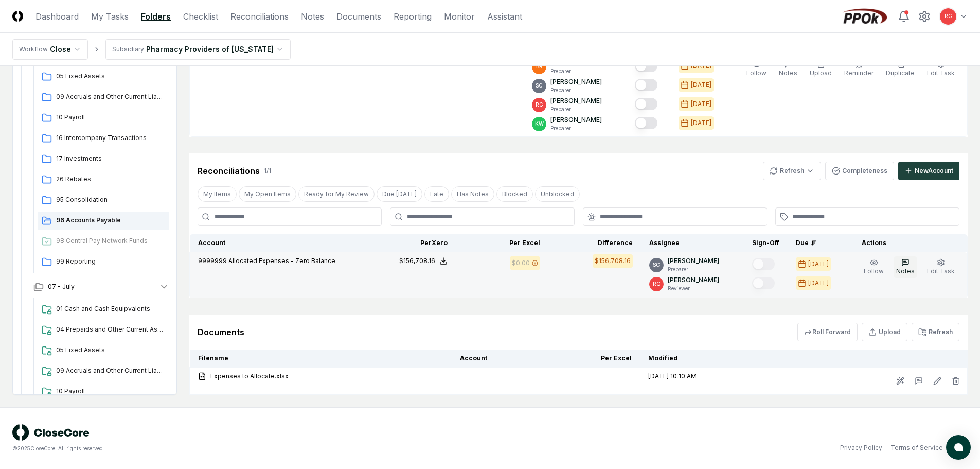 The image size is (980, 469). Describe the element at coordinates (505, 16) in the screenshot. I see `a: Assistant` at that location.